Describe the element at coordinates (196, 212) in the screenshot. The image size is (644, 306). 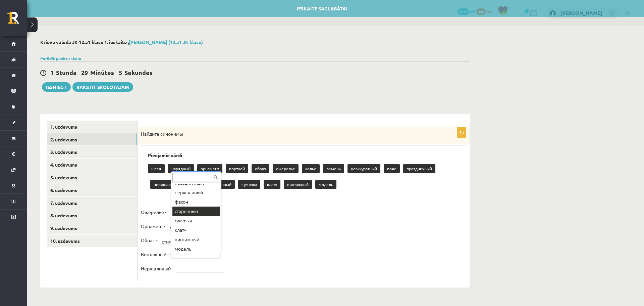
I see `div: старинный` at that location.